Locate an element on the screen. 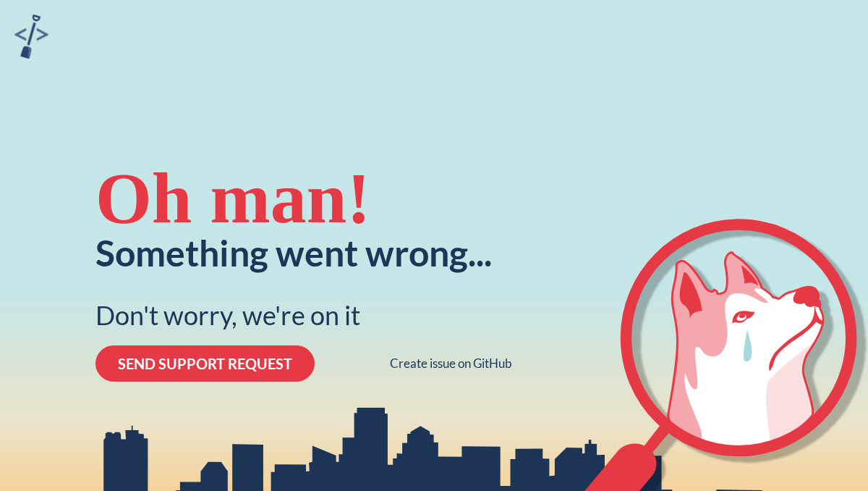 The image size is (868, 491). button: SEND SUPPORT REQUEST is located at coordinates (205, 364).